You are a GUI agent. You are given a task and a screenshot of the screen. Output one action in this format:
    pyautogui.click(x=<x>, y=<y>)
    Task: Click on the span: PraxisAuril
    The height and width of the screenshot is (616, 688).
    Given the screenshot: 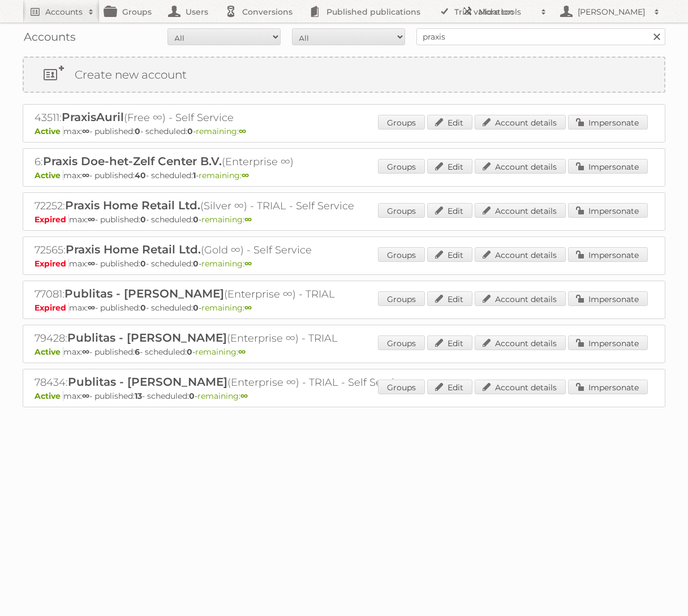 What is the action you would take?
    pyautogui.click(x=93, y=117)
    